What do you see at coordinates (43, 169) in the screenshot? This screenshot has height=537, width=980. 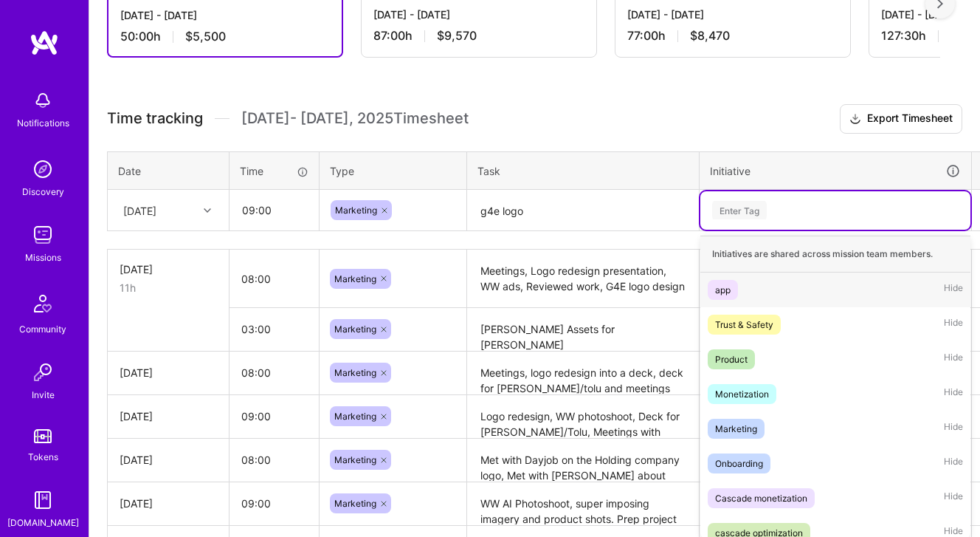 I see `img: discovery` at bounding box center [43, 169].